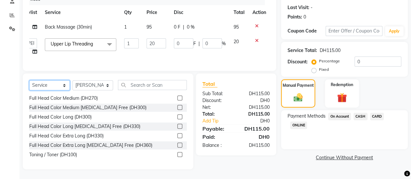 Image resolution: width=411 pixels, height=179 pixels. Describe the element at coordinates (305, 17) in the screenshot. I see `div: 0` at that location.